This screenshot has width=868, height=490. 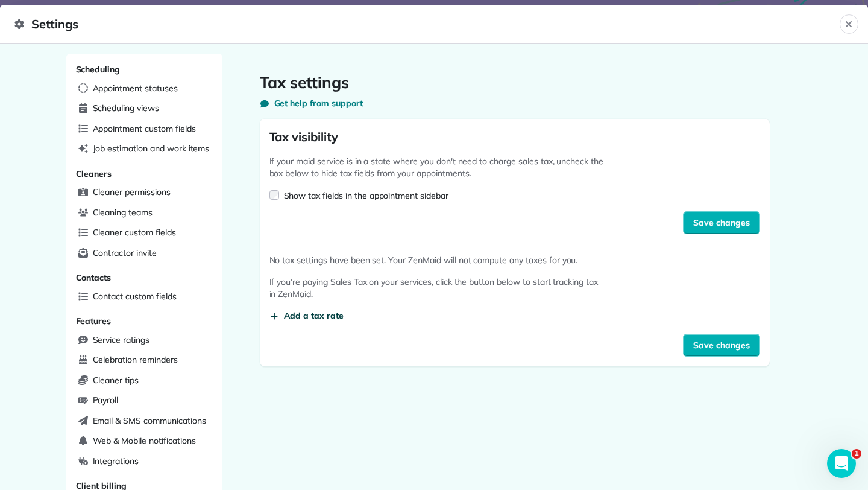 What do you see at coordinates (98, 69) in the screenshot?
I see `span: Scheduling` at bounding box center [98, 69].